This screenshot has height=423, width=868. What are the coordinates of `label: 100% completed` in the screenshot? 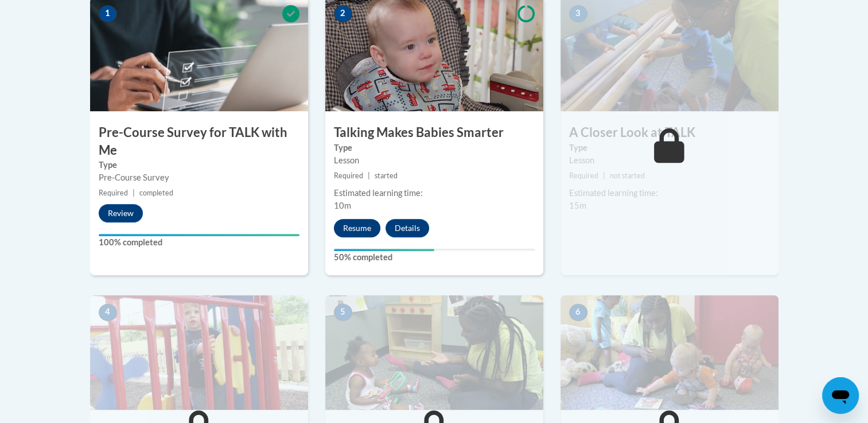 It's located at (199, 242).